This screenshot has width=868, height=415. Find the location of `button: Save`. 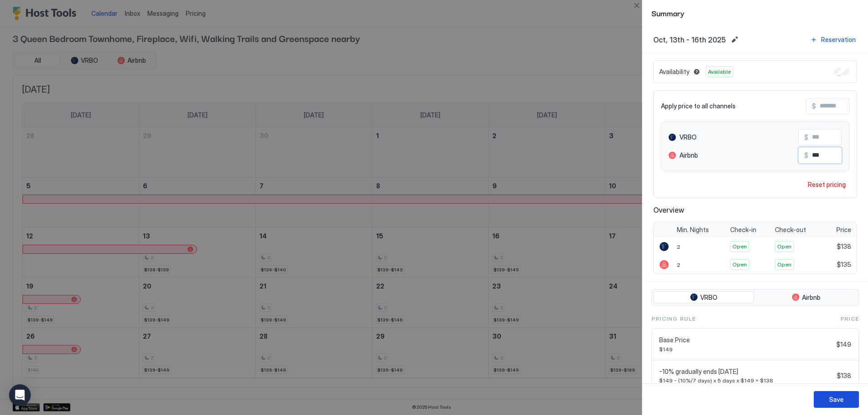

button: Save is located at coordinates (837, 399).